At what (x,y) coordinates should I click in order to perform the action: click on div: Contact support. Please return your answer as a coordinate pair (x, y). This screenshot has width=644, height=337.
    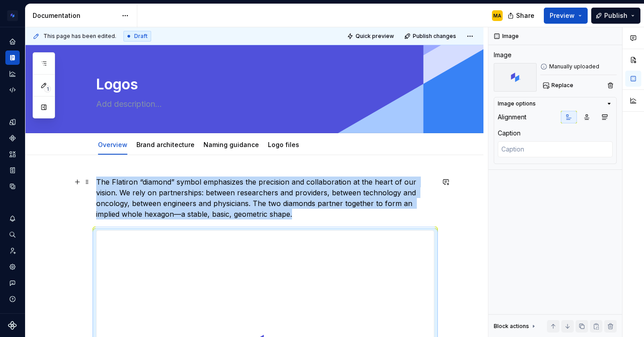
    Looking at the image, I should click on (12, 283).